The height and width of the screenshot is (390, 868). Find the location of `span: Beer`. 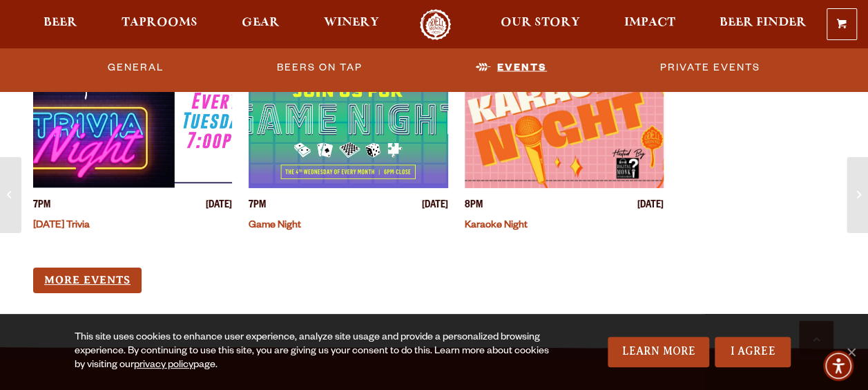

span: Beer is located at coordinates (60, 23).